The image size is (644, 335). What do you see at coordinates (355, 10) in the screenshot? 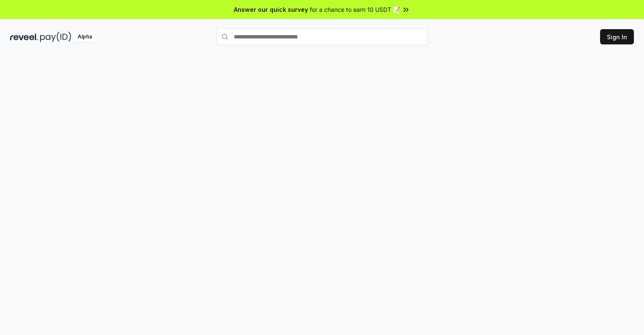
I see `span: for a chance to earn 10 USDT 📝` at bounding box center [355, 10].